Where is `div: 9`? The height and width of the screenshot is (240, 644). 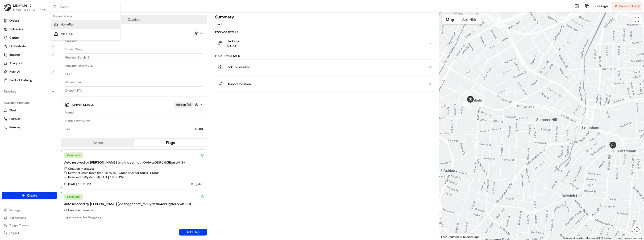 div: 9 is located at coordinates (463, 93).